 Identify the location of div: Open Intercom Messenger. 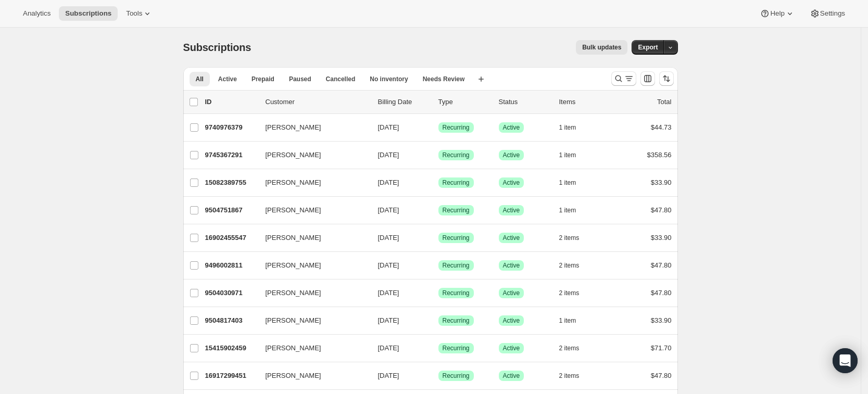
(845, 361).